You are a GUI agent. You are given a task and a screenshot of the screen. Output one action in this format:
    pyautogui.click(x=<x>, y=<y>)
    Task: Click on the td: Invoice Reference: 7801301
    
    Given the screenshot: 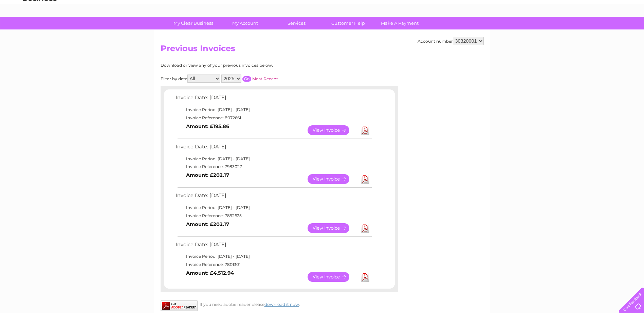 What is the action you would take?
    pyautogui.click(x=273, y=265)
    